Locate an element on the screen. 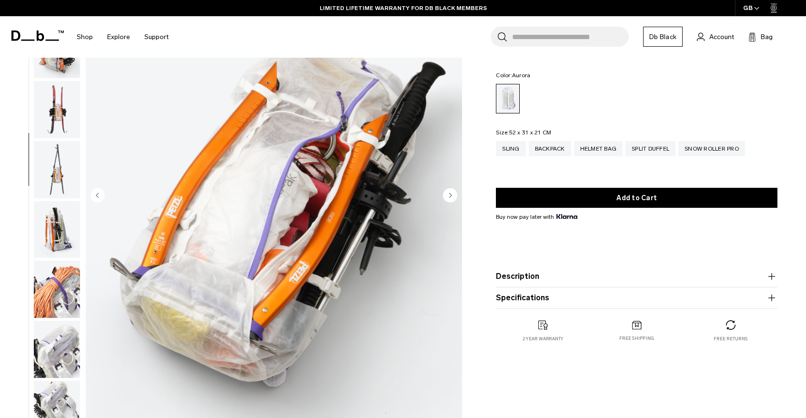  span: 52 x 31 x 21 CM is located at coordinates (530, 132).